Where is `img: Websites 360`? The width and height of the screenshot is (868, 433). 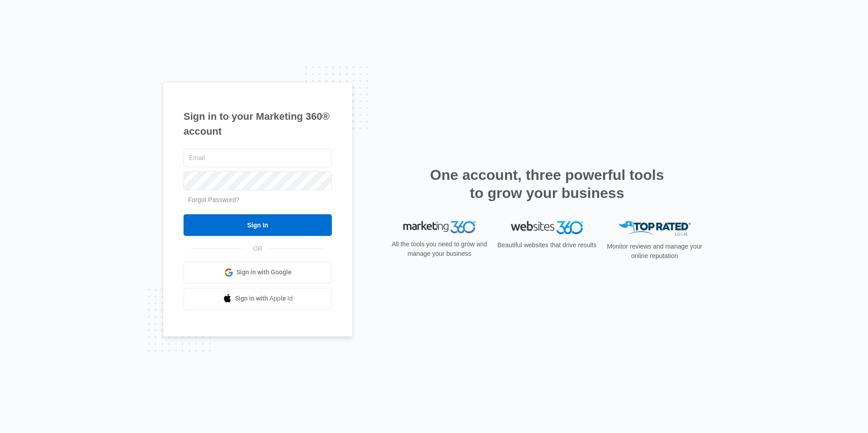 img: Websites 360 is located at coordinates (547, 227).